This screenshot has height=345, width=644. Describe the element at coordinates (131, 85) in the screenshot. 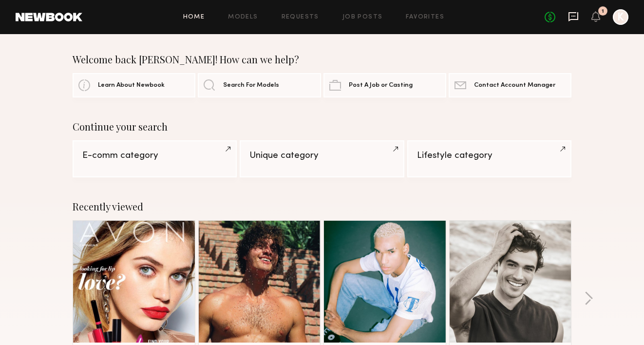

I see `span: Learn About Newbook` at that location.